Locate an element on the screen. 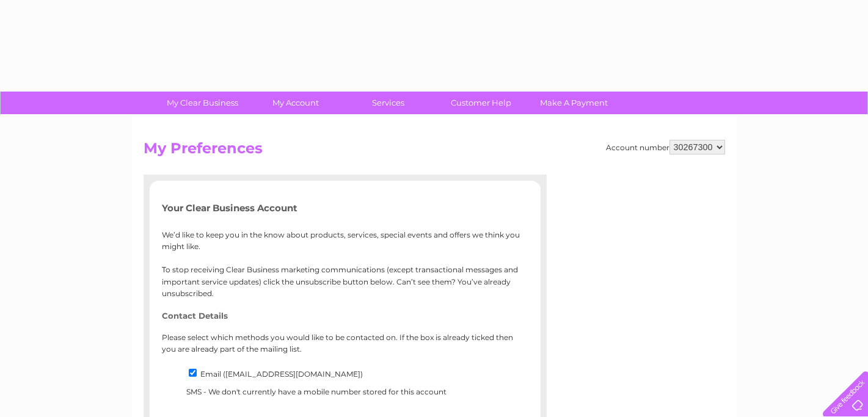 The width and height of the screenshot is (868, 417). h4: Contact Details is located at coordinates (345, 315).